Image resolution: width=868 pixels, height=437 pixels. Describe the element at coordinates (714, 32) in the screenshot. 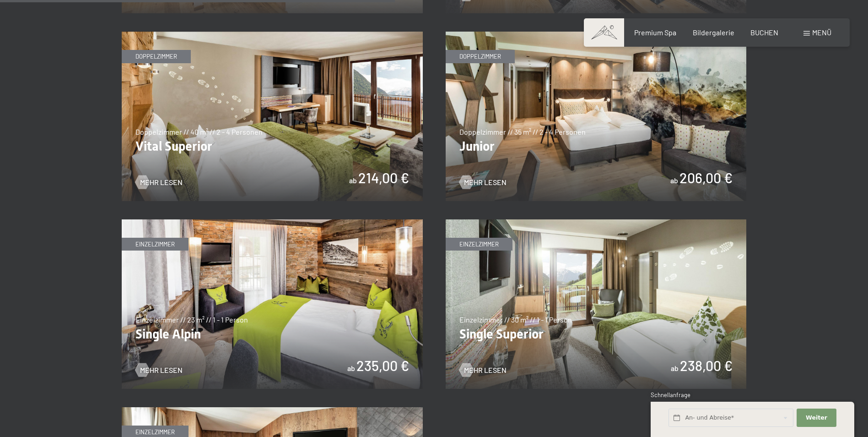

I see `a: Bildergalerie` at that location.